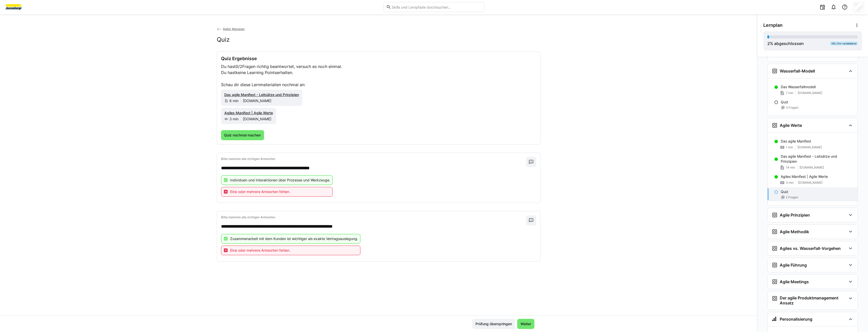  I want to click on button: Quiz nochmal machen, so click(243, 135).